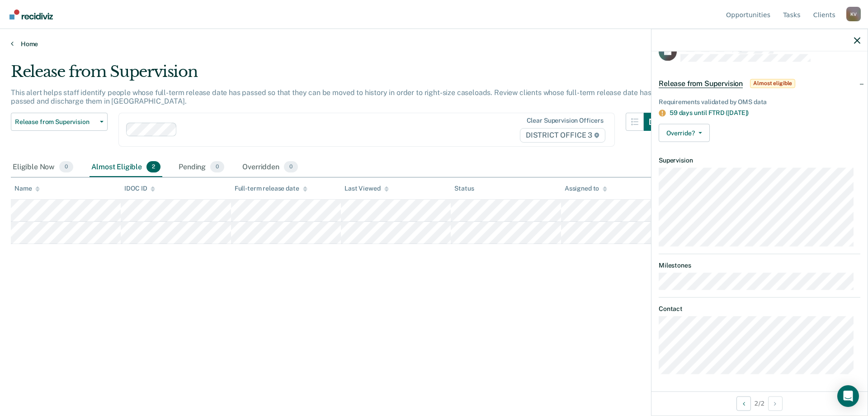 This screenshot has width=868, height=416. What do you see at coordinates (270, 167) in the screenshot?
I see `div: Overridden` at bounding box center [270, 167].